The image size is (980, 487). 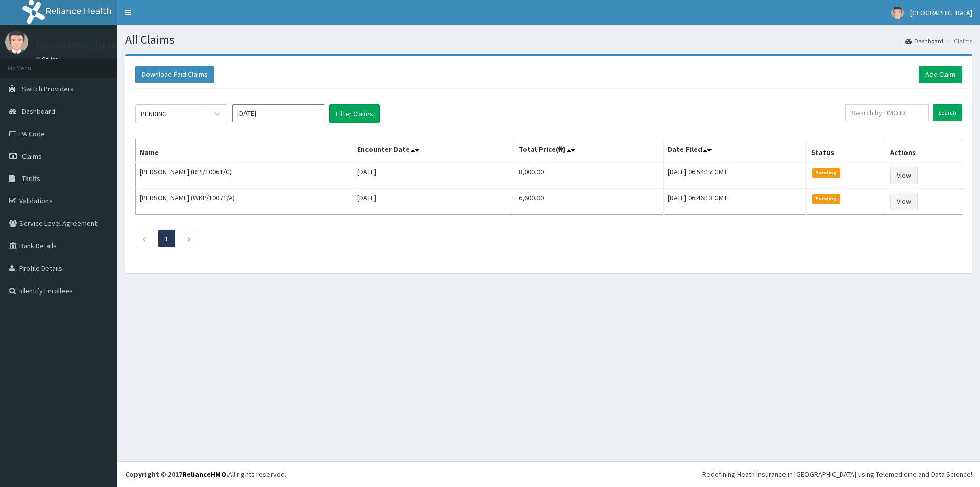 What do you see at coordinates (244, 151) in the screenshot?
I see `th: Name` at bounding box center [244, 151].